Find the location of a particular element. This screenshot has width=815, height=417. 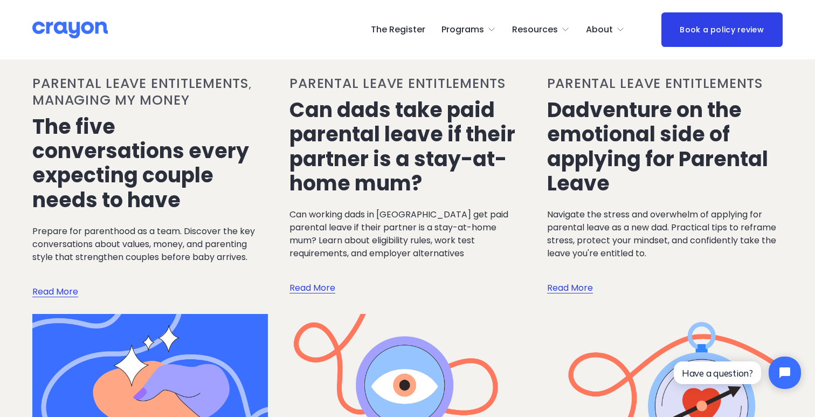

a: Book a policy review is located at coordinates (722, 30).